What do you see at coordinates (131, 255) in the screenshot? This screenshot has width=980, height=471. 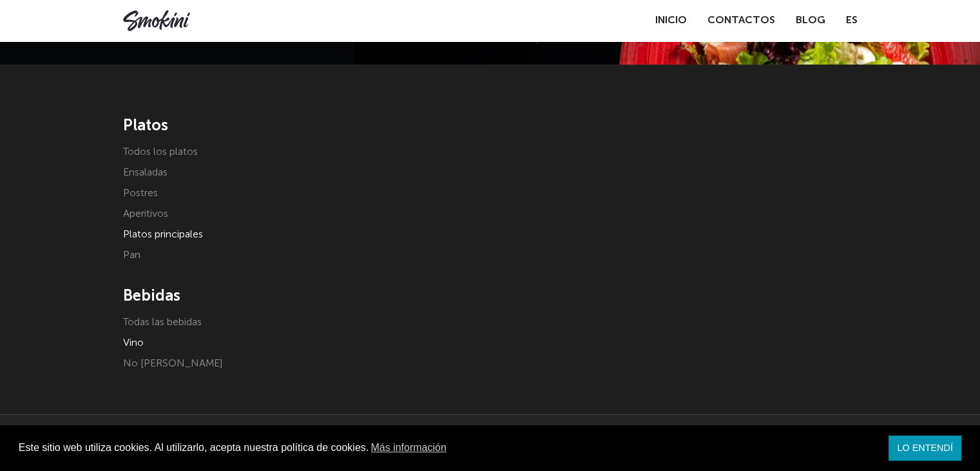 I see `a: Pan` at bounding box center [131, 255].